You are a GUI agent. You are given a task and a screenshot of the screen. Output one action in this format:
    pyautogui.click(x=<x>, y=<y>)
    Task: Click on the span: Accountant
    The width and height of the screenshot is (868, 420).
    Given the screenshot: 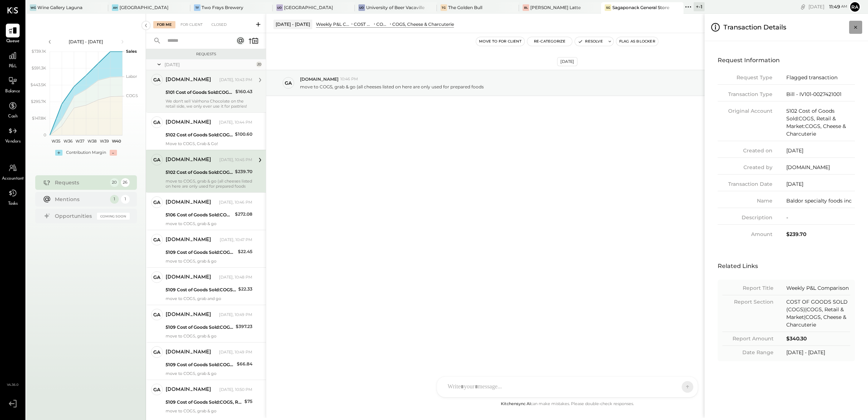 What is the action you would take?
    pyautogui.click(x=13, y=179)
    